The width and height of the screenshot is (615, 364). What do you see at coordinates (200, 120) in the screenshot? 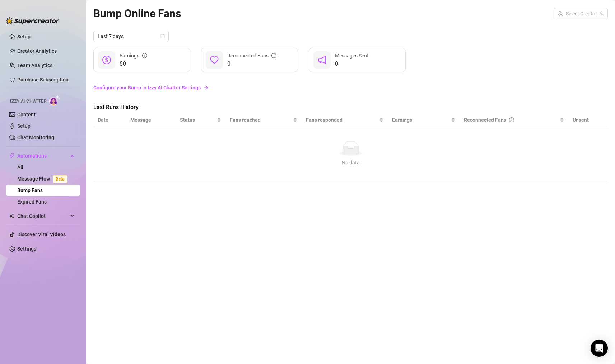
I see `th: Status` at bounding box center [200, 120].